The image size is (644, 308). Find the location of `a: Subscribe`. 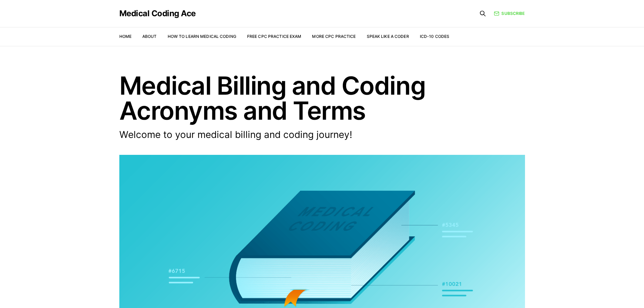

a: Subscribe is located at coordinates (509, 13).